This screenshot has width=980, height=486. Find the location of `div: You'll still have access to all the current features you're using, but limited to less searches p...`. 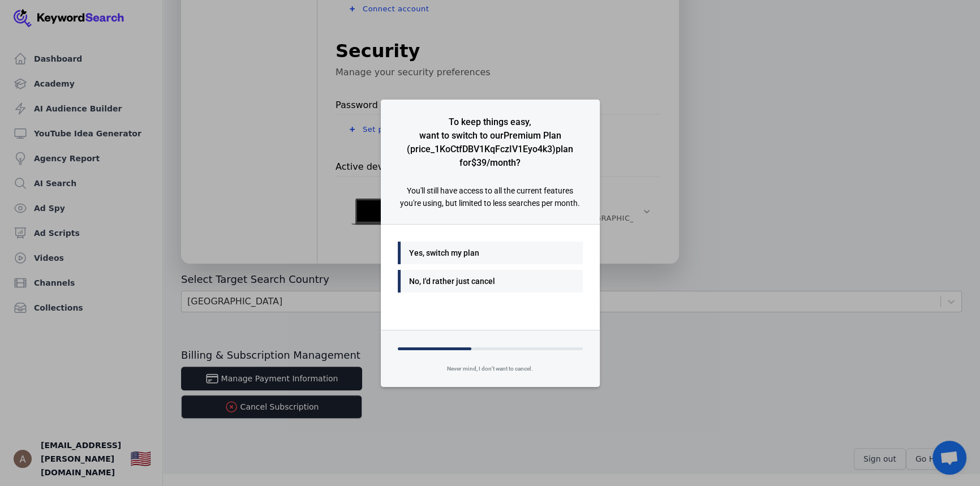

div: You'll still have access to all the current features you're using, but limited to less searches p... is located at coordinates (490, 197).